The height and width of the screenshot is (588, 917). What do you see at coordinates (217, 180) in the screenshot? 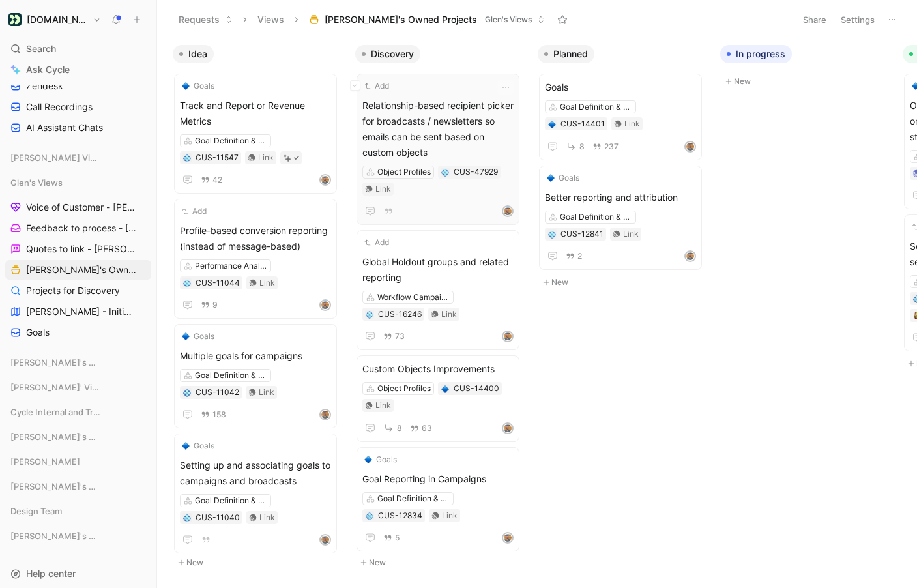
I see `span: 42` at bounding box center [217, 180].